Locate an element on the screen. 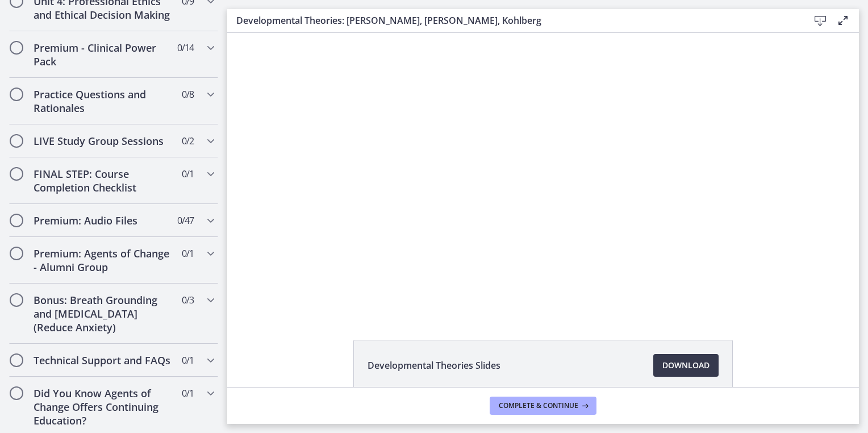  h2: Technical Support and FAQs is located at coordinates (103, 360).